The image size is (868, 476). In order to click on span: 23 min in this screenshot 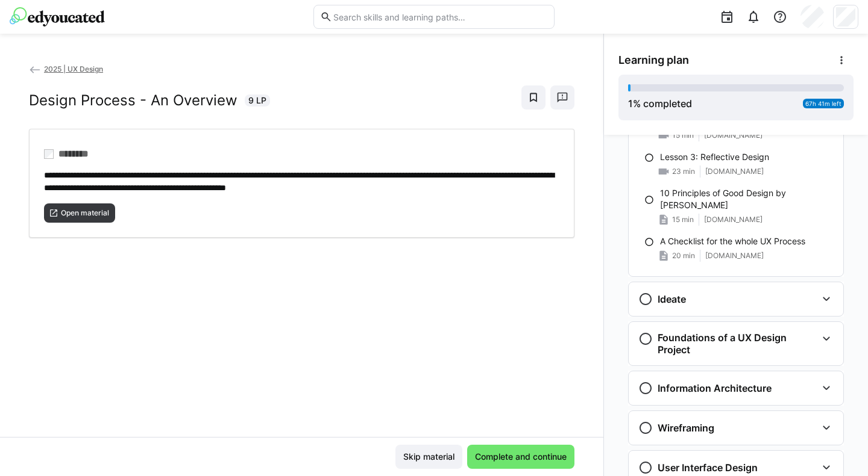, I will do `click(683, 172)`.